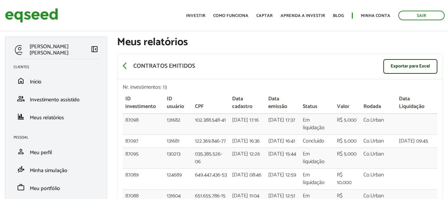  I want to click on span: Meu portfólio, so click(45, 188).